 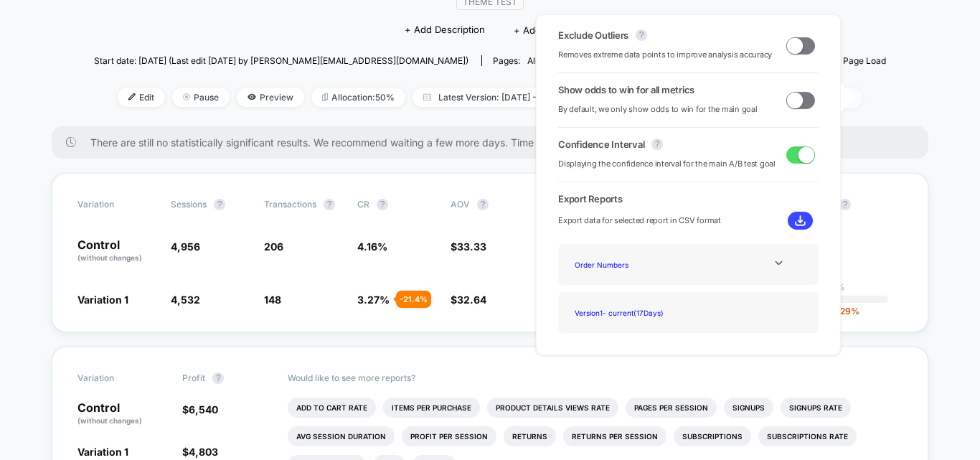 I want to click on span: Confidence Interval, so click(x=601, y=144).